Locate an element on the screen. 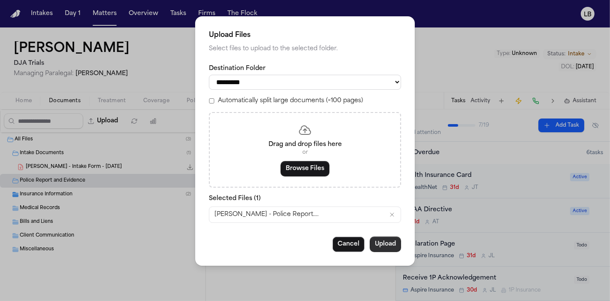 This screenshot has height=301, width=610. button: Cancel is located at coordinates (348, 244).